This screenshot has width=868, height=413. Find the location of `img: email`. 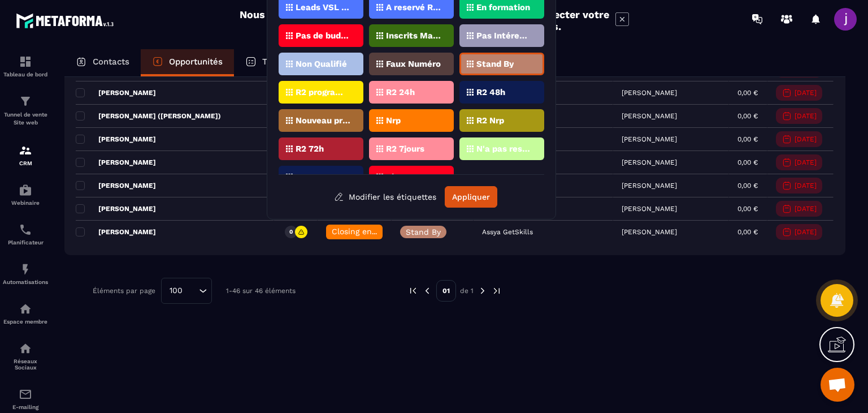

img: email is located at coordinates (26, 394).